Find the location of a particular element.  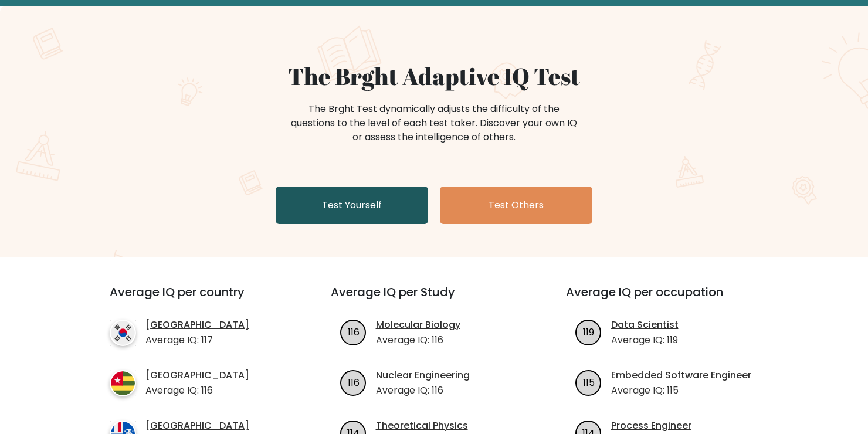

p: Average IQ: 119 is located at coordinates (645, 340).